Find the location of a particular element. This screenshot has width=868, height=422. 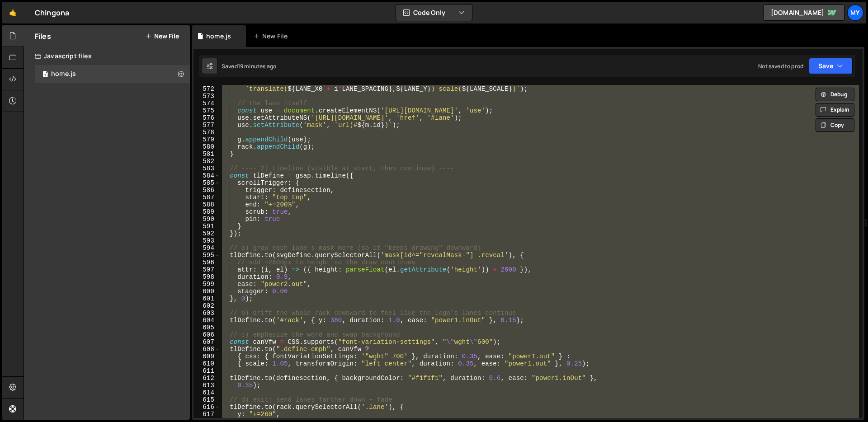

div: 608 is located at coordinates (207, 349).